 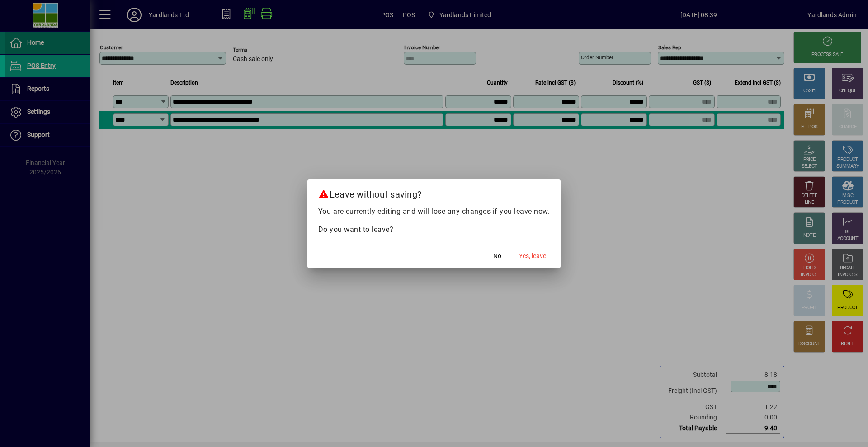 What do you see at coordinates (434, 212) in the screenshot?
I see `p: You are currently editing and will lose any changes if you leave now.` at bounding box center [434, 212].